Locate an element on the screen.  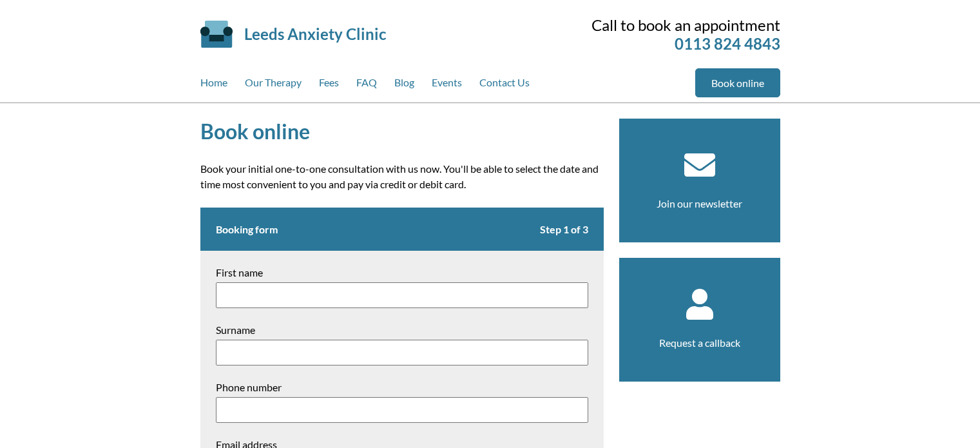
label: First name is located at coordinates (402, 272).